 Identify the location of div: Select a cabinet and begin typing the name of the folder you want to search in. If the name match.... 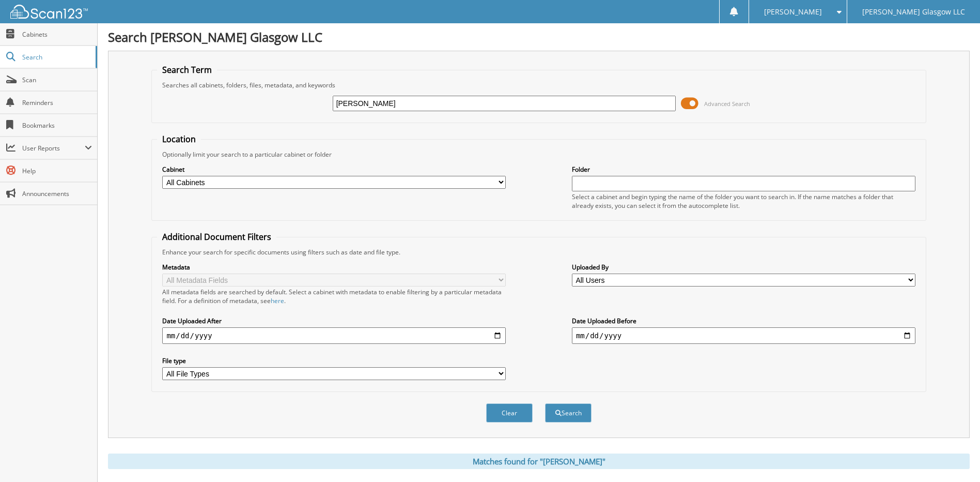
(743, 201).